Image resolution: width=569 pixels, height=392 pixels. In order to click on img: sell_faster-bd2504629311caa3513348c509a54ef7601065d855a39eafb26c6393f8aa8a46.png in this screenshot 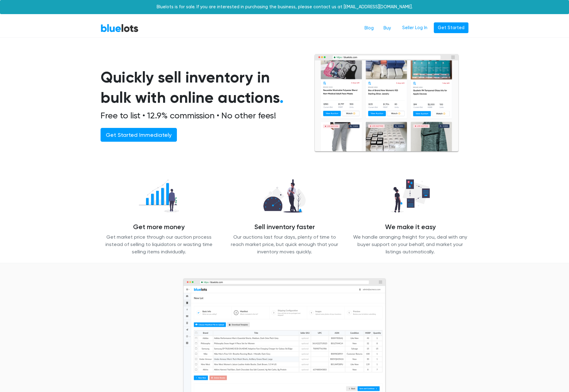, I will do `click(284, 196)`.